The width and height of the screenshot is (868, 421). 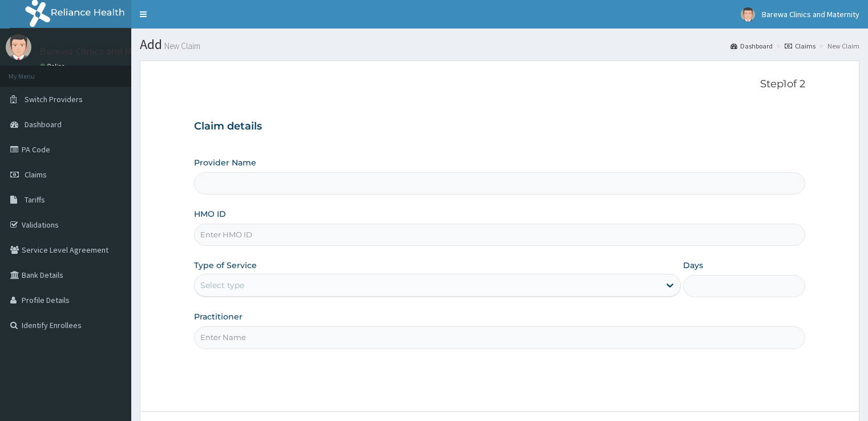 I want to click on input: Enter Name, so click(x=499, y=337).